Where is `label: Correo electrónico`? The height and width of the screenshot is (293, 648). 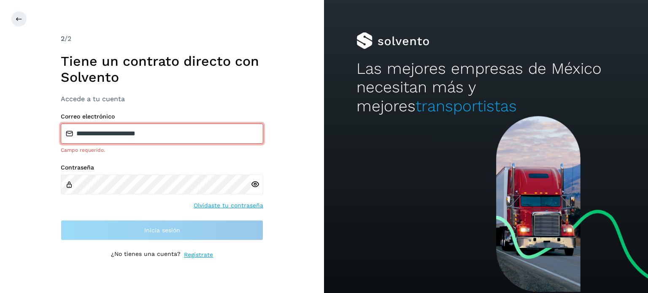 label: Correo electrónico is located at coordinates (162, 116).